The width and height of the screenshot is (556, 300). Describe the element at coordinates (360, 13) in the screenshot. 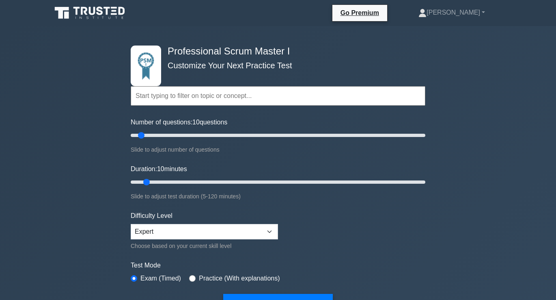

I see `a: Go Premium` at that location.